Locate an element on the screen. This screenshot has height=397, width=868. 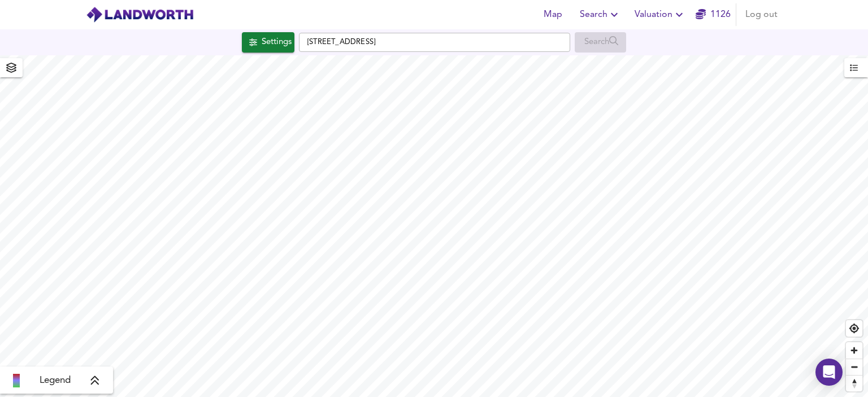
span: Valuation is located at coordinates (660, 15).